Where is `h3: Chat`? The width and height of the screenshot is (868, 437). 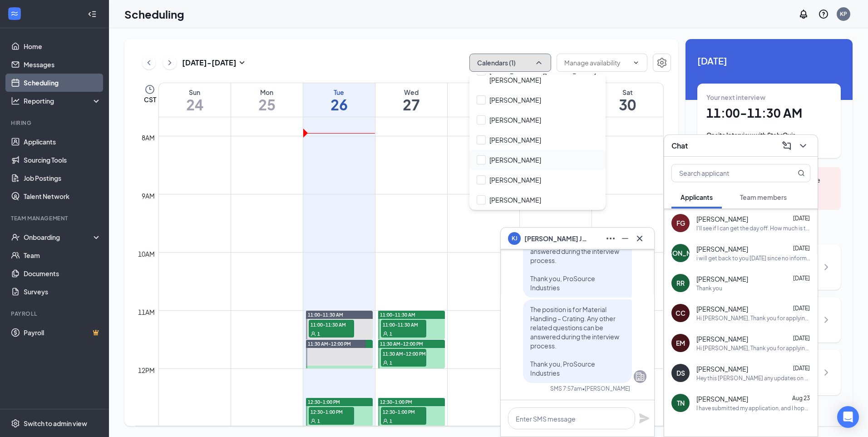
h3: Chat is located at coordinates (680, 146).